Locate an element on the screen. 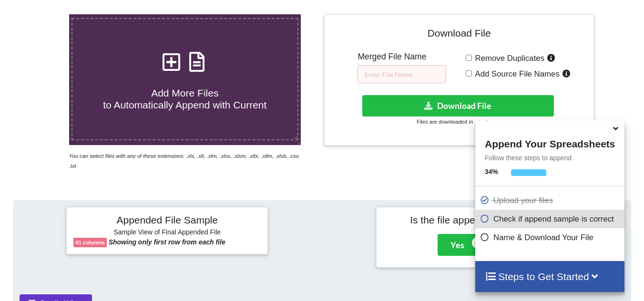 The width and height of the screenshot is (644, 301). b: Showing only first row from each file is located at coordinates (167, 242).